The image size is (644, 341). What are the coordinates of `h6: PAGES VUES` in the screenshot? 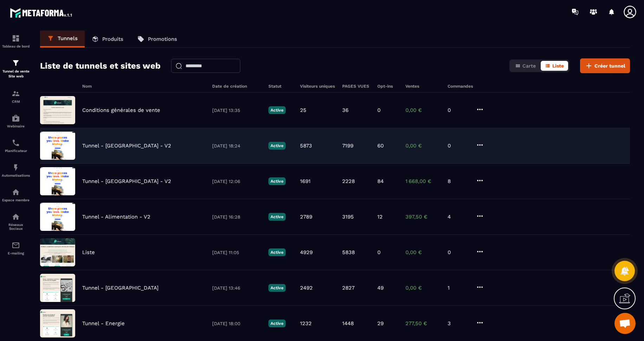 It's located at (356, 86).